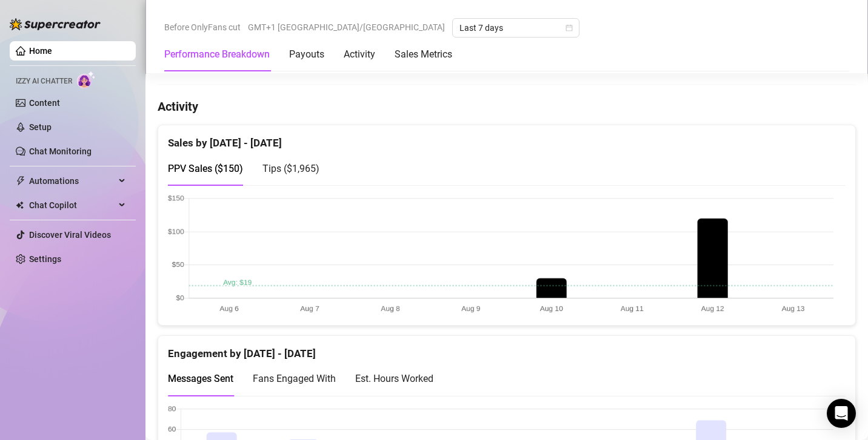 The height and width of the screenshot is (440, 868). I want to click on a: Content, so click(44, 103).